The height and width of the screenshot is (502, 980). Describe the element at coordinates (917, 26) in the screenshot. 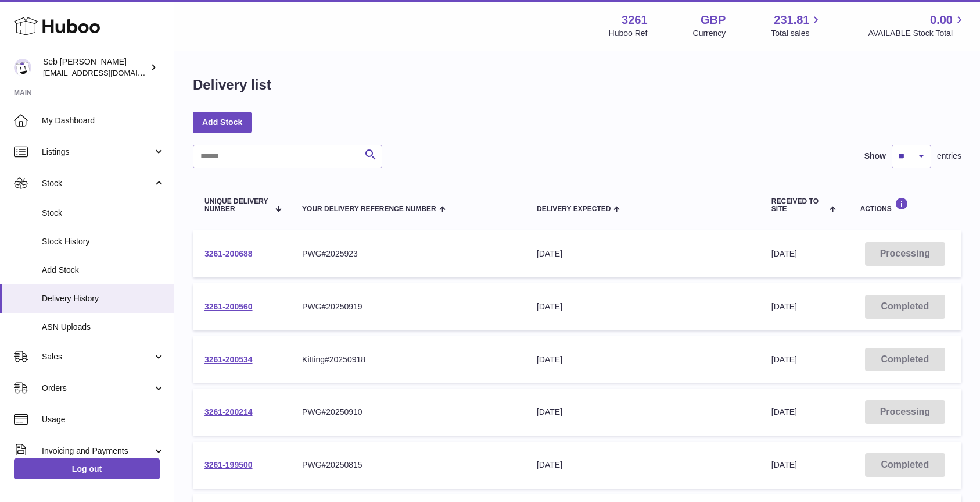

I see `a: 0.00 AVAILABLE Stock Total` at that location.